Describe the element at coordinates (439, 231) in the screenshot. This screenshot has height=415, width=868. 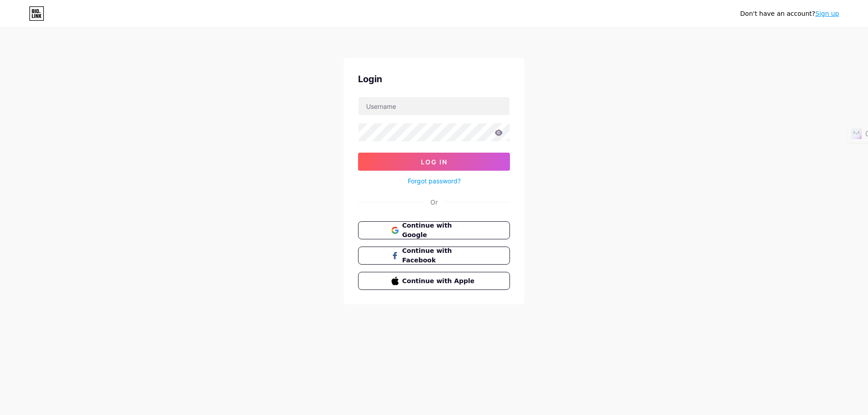
I see `span: Continue with Google` at that location.